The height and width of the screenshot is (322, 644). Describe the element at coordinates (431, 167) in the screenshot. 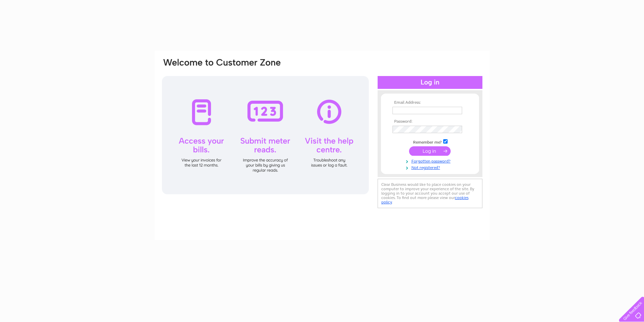

I see `a: Not registered?` at that location.